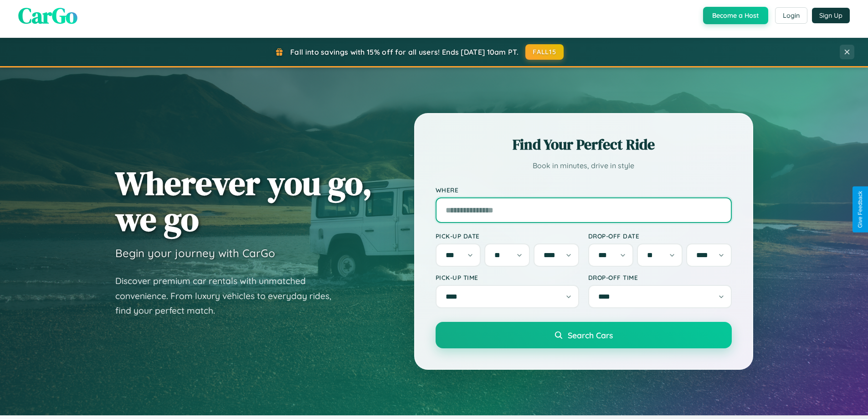 The width and height of the screenshot is (868, 419). I want to click on h3: Begin your journey with CarGo, so click(195, 253).